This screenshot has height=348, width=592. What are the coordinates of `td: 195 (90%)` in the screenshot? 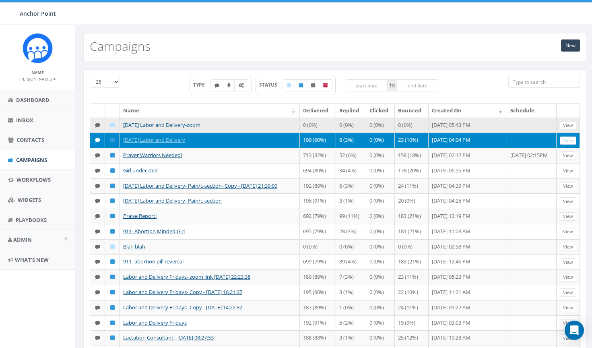 It's located at (318, 292).